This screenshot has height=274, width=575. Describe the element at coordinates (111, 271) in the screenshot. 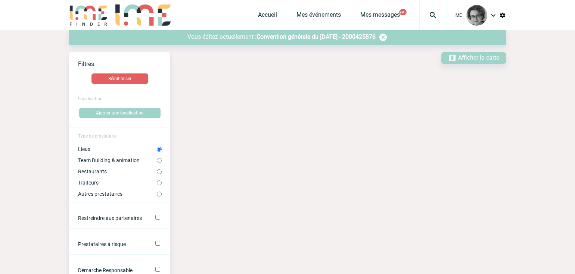

I see `label: Démarche Responsable` at that location.